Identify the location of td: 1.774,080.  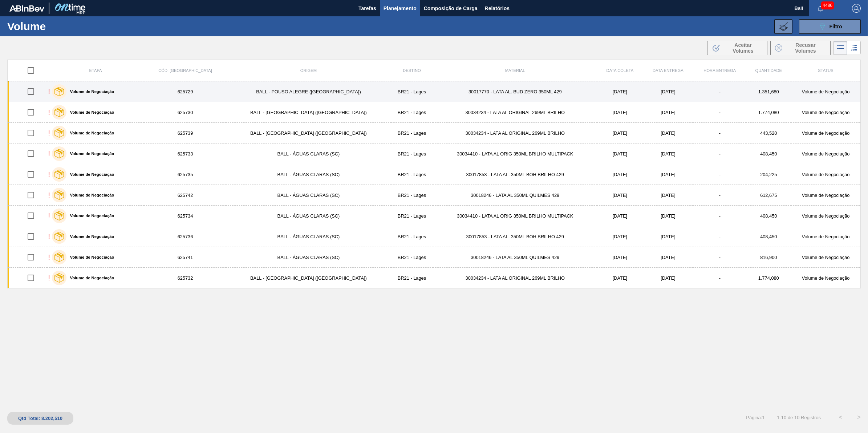
(769, 112).